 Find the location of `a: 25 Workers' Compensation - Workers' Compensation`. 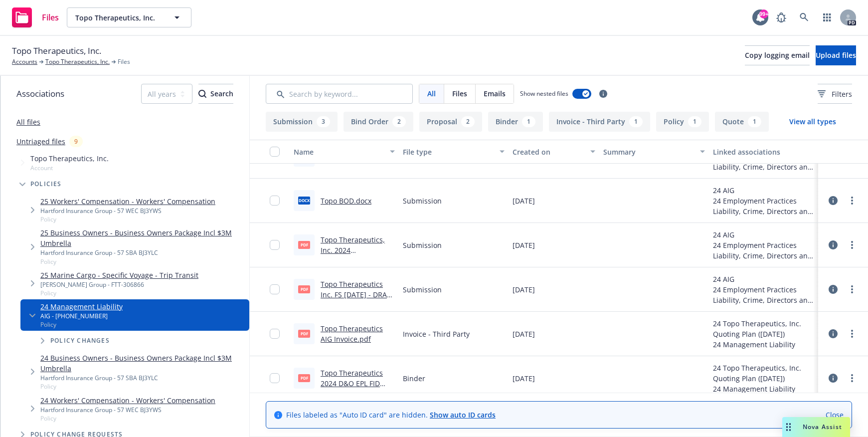

a: 25 Workers' Compensation - Workers' Compensation is located at coordinates (127, 201).